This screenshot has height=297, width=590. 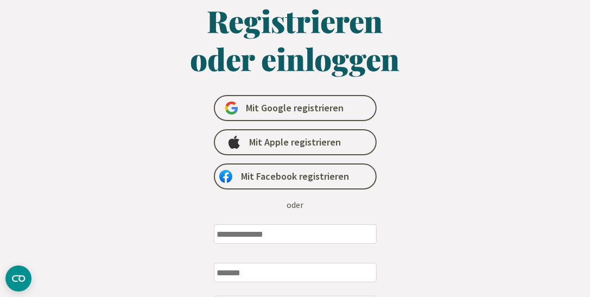 What do you see at coordinates (295, 108) in the screenshot?
I see `a: Mit Google registrieren` at bounding box center [295, 108].